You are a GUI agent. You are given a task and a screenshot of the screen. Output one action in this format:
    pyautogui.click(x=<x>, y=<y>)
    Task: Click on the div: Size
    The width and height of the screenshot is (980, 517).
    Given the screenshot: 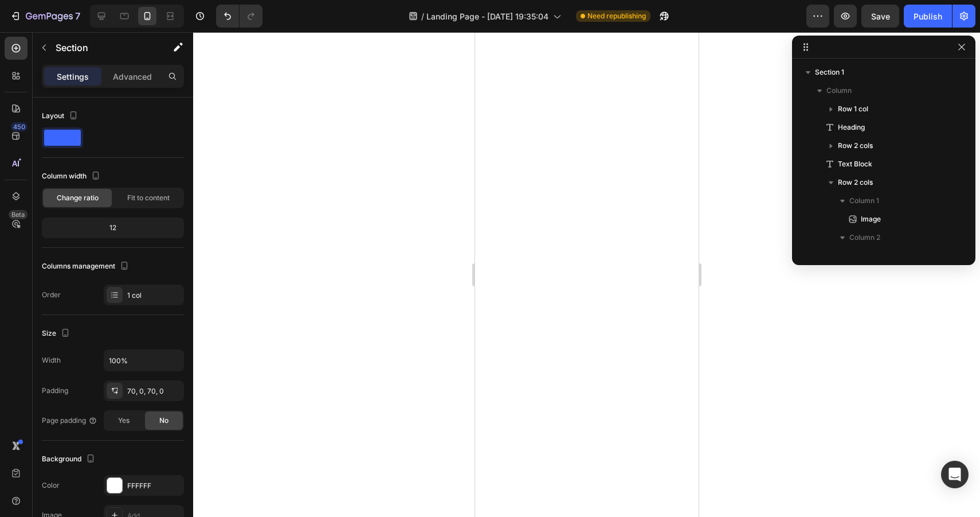 What is the action you would take?
    pyautogui.click(x=57, y=333)
    